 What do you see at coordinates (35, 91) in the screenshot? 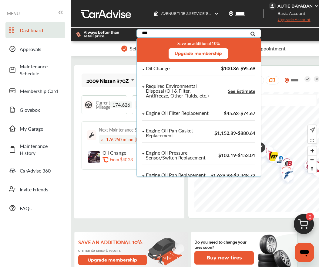
I see `a: Membership Card` at bounding box center [35, 91].